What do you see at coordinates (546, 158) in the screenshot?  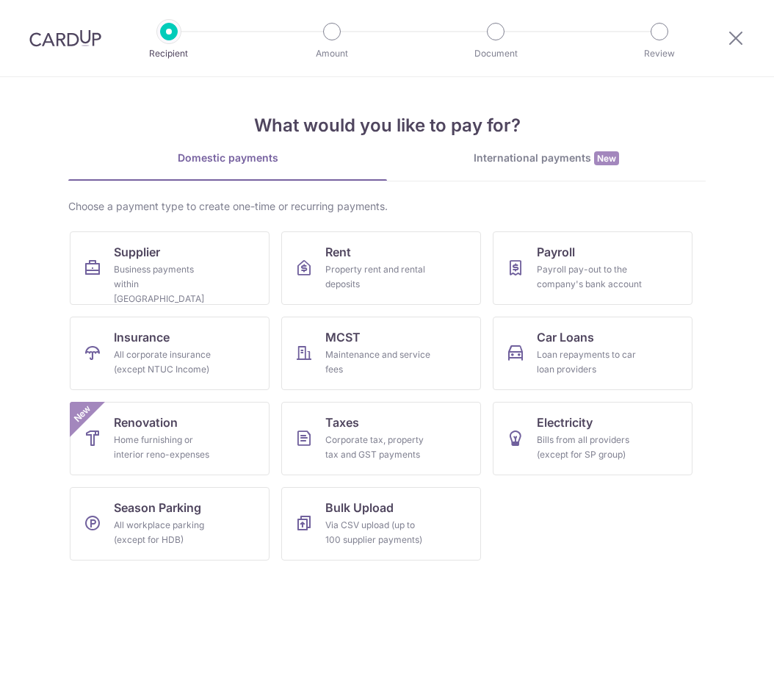 I see `div: International payments` at bounding box center [546, 158].